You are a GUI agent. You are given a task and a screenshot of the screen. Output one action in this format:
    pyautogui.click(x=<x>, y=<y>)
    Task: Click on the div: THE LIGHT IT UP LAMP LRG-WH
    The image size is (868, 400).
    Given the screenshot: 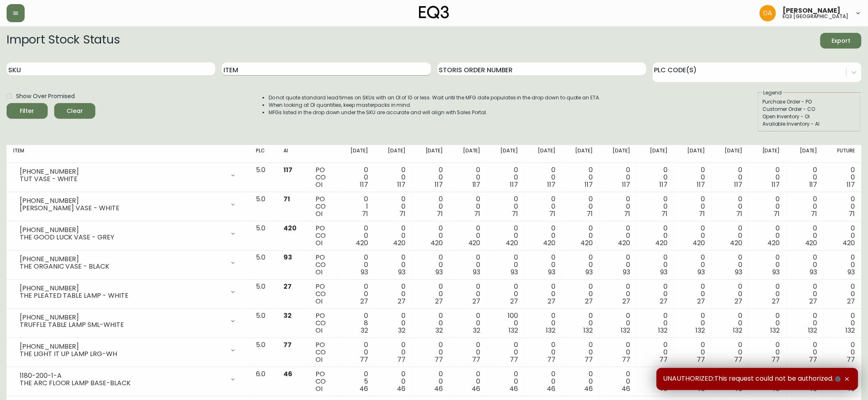 What is the action you would take?
    pyautogui.click(x=122, y=354)
    